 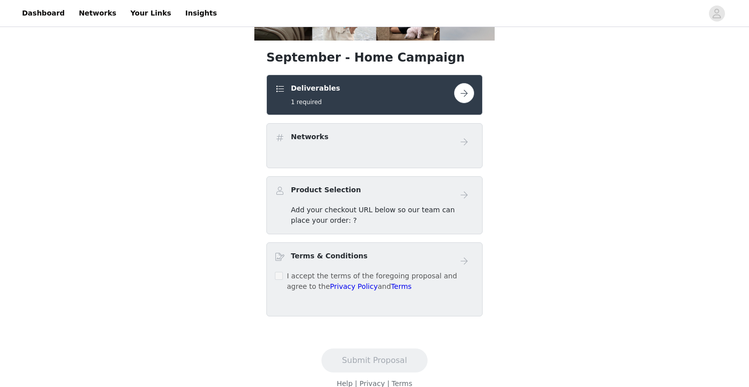 I want to click on a: Networks, so click(x=97, y=13).